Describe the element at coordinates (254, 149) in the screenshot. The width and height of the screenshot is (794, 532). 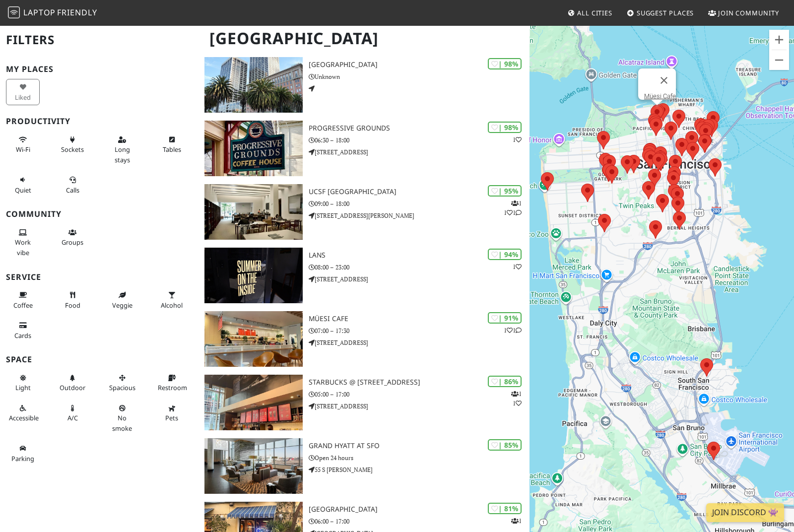
I see `img: Progressive Grounds` at that location.